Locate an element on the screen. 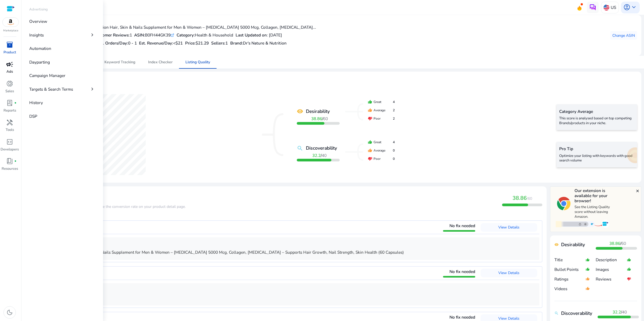 The height and width of the screenshot is (321, 644). p: Campaign Manager is located at coordinates (47, 75).